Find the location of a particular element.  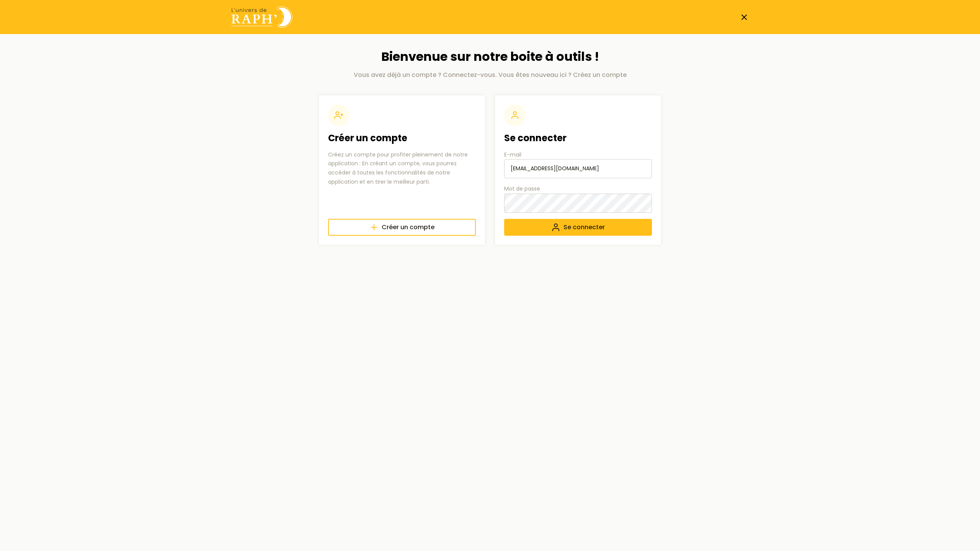

h1: Bienvenue sur notre boite à outils ! is located at coordinates (490, 57).